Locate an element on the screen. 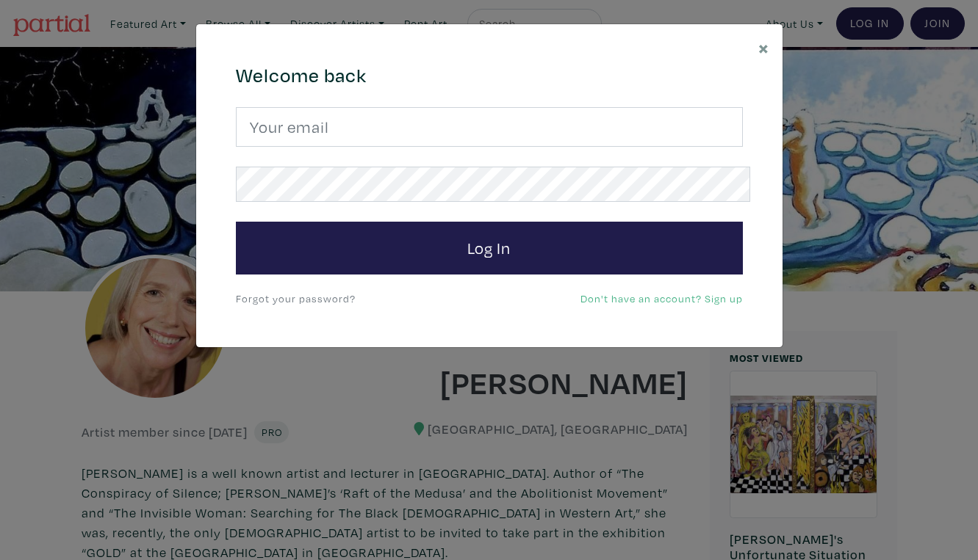  a: Forgot your password? is located at coordinates (296, 298).